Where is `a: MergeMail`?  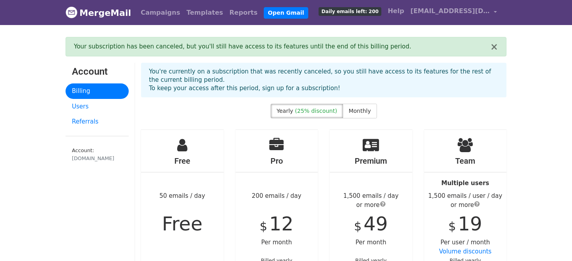
a: MergeMail is located at coordinates (98, 13).